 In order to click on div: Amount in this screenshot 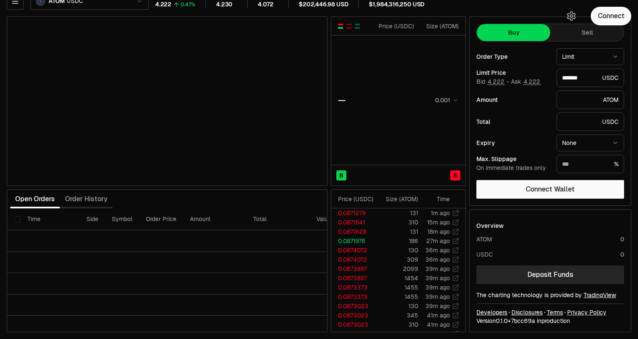, I will do `click(513, 100)`.